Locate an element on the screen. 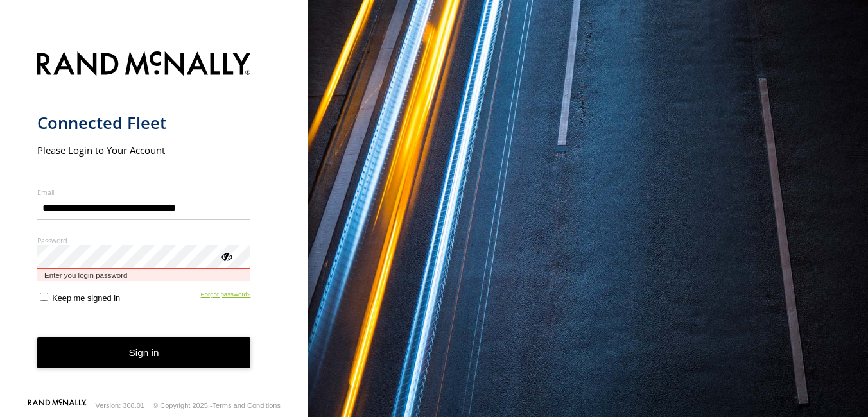  label: Email is located at coordinates (144, 192).